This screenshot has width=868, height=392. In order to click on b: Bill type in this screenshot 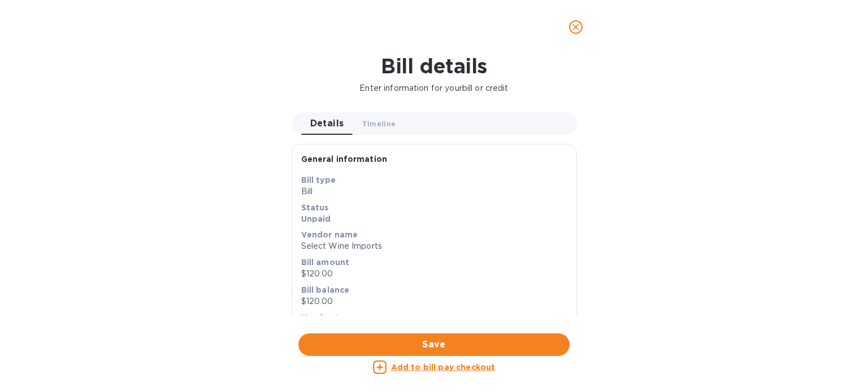, I will do `click(318, 180)`.